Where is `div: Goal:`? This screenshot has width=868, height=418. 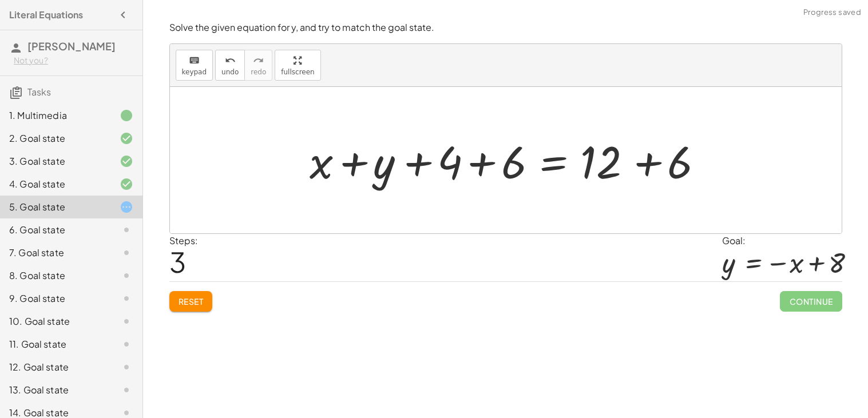 div: Goal: is located at coordinates (782, 241).